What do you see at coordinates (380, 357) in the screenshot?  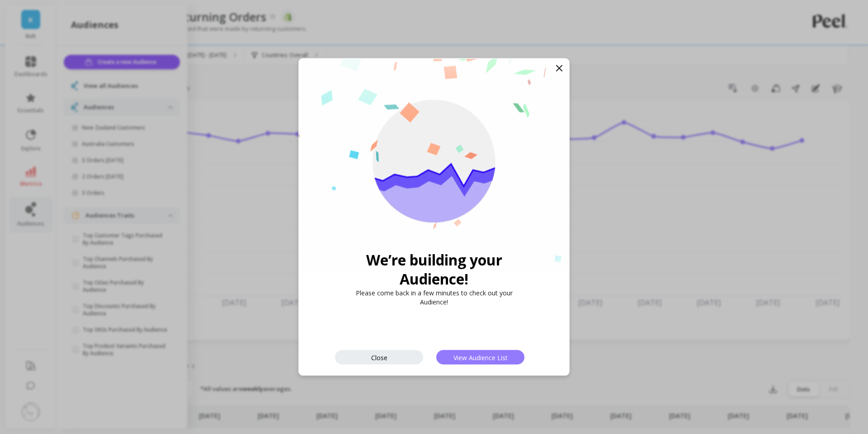 I see `span: Close` at bounding box center [380, 357].